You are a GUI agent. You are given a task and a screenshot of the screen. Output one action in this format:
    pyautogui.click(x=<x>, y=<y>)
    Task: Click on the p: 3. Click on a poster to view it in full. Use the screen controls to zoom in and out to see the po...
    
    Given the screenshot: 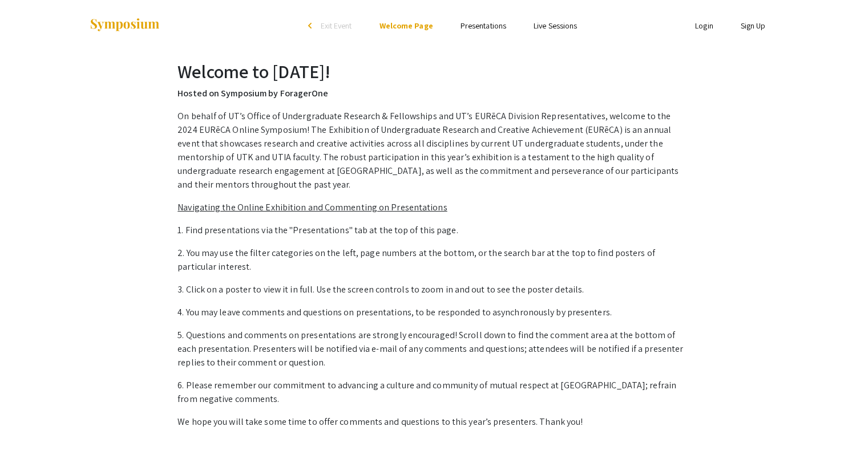 What is the action you would take?
    pyautogui.click(x=434, y=290)
    